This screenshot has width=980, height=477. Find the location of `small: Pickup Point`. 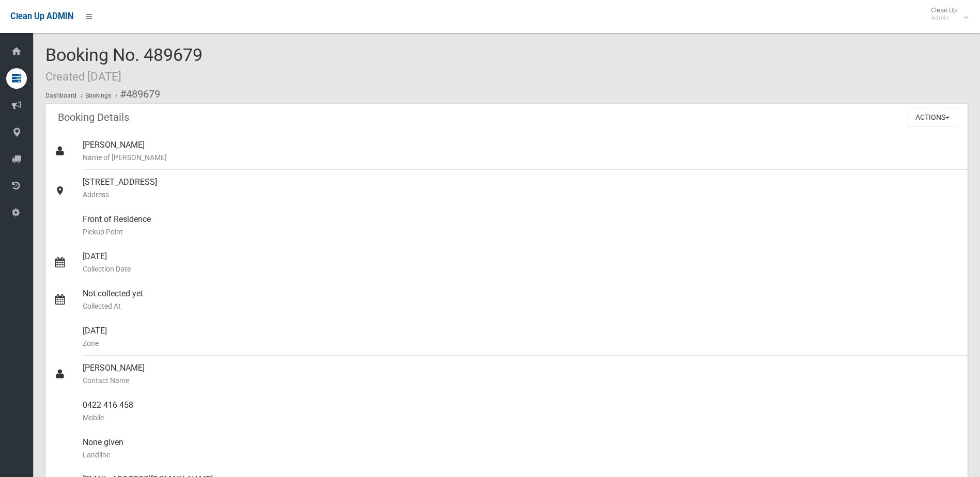

small: Pickup Point is located at coordinates (520, 232).